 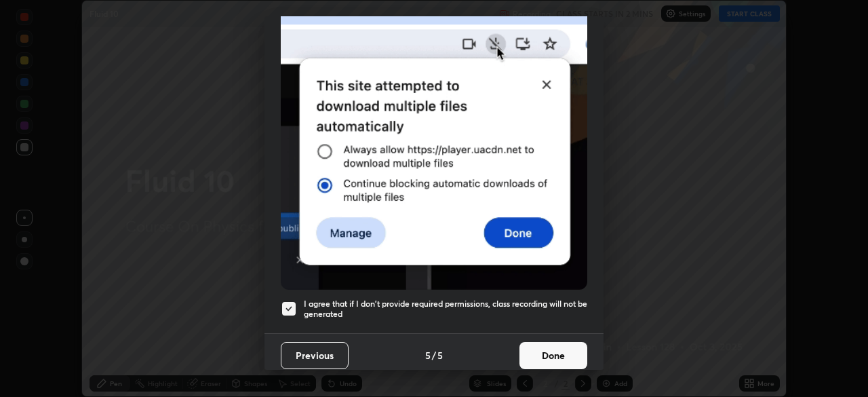 What do you see at coordinates (445, 309) in the screenshot?
I see `h5: I agree that if I don't provide required permissions, class recording will not be generated` at bounding box center [445, 309].